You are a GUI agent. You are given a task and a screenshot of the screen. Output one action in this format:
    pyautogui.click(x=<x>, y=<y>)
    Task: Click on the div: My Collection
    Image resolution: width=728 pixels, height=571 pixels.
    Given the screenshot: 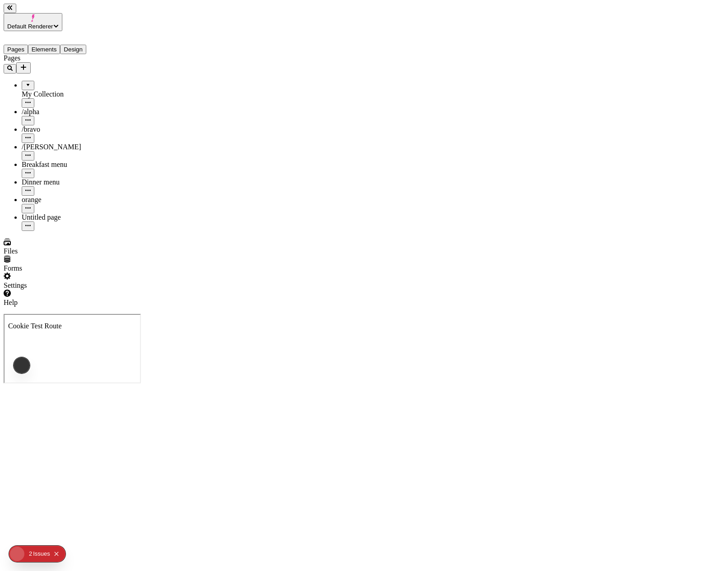 What is the action you would take?
    pyautogui.click(x=67, y=94)
    